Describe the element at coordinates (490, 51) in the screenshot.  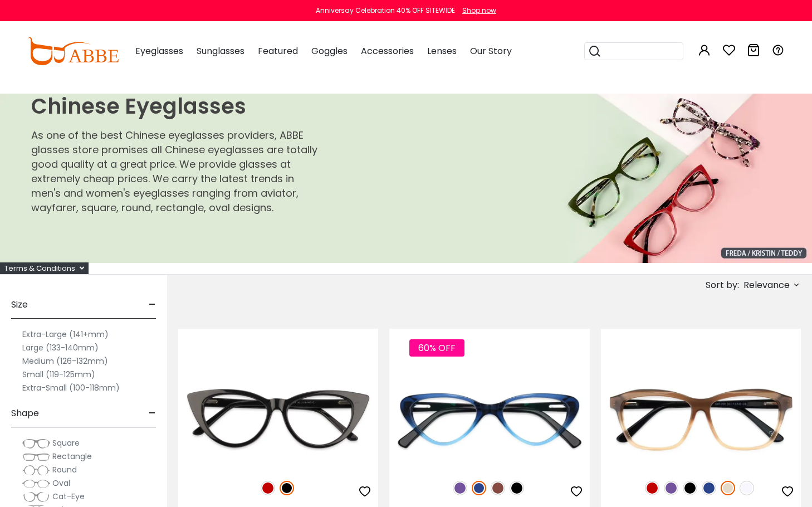
I see `span: Our Story` at that location.